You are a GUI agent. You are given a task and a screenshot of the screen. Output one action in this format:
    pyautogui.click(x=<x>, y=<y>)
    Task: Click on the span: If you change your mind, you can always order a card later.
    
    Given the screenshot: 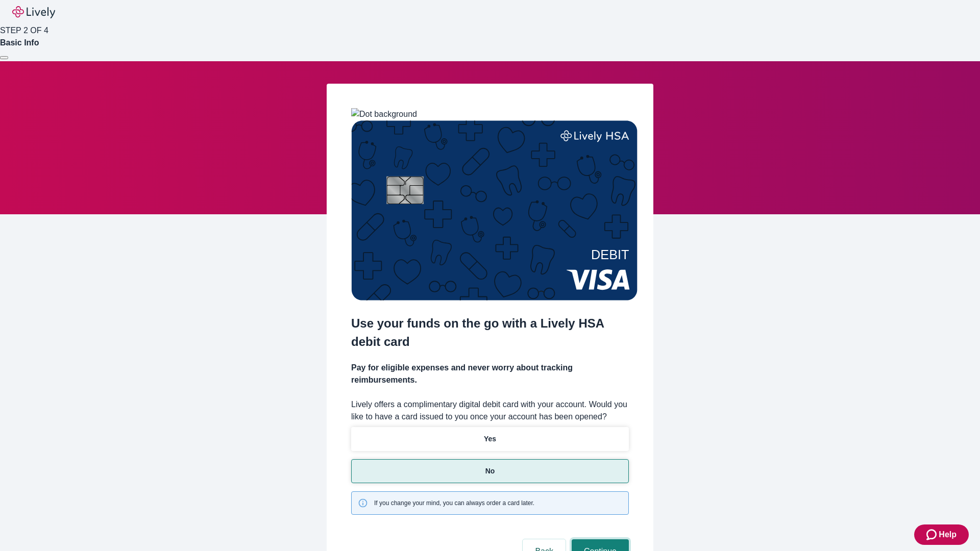 What is the action you would take?
    pyautogui.click(x=454, y=503)
    